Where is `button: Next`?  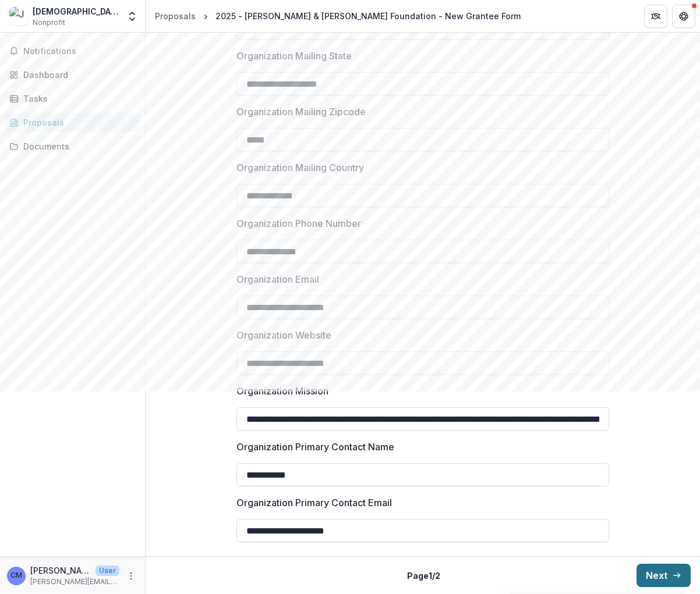
button: Next is located at coordinates (663, 575).